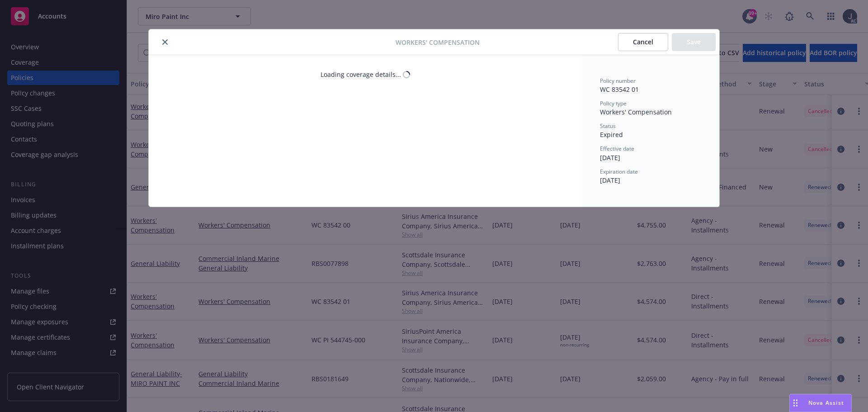 The height and width of the screenshot is (412, 868). What do you see at coordinates (612, 135) in the screenshot?
I see `span: Expired` at bounding box center [612, 135].